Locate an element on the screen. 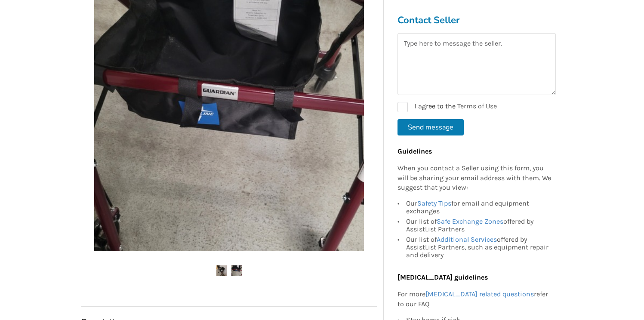  h3: Contact Seller is located at coordinates (477, 20).